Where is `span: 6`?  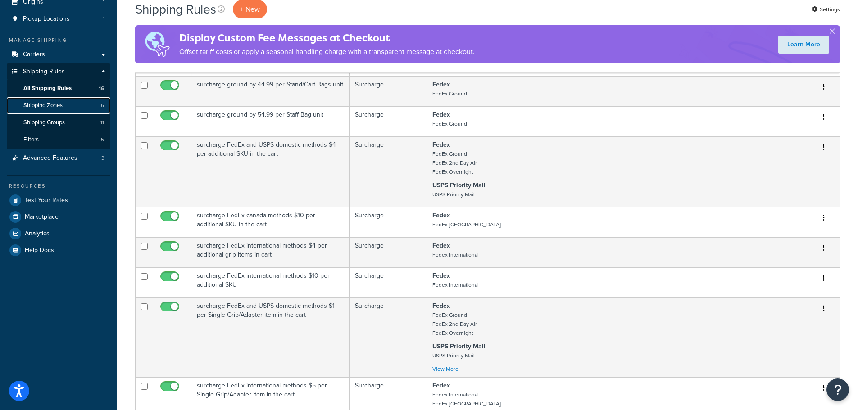 span: 6 is located at coordinates (102, 105).